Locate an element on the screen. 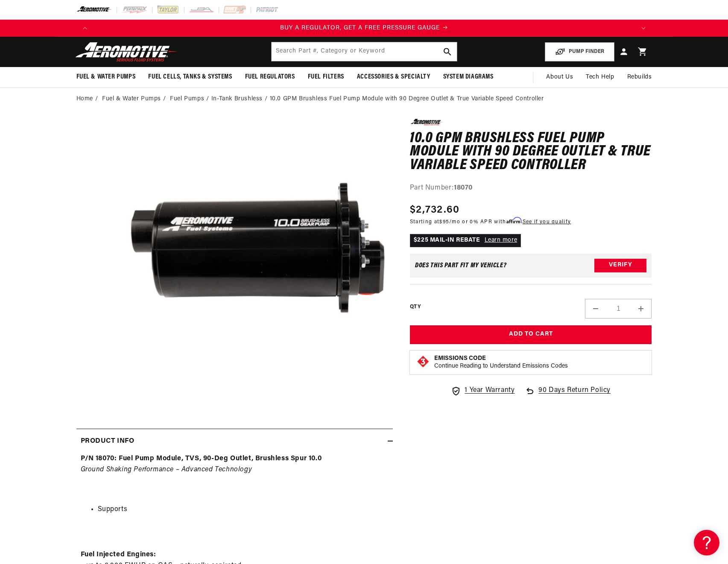  div: 1 of 4 is located at coordinates (364, 28).